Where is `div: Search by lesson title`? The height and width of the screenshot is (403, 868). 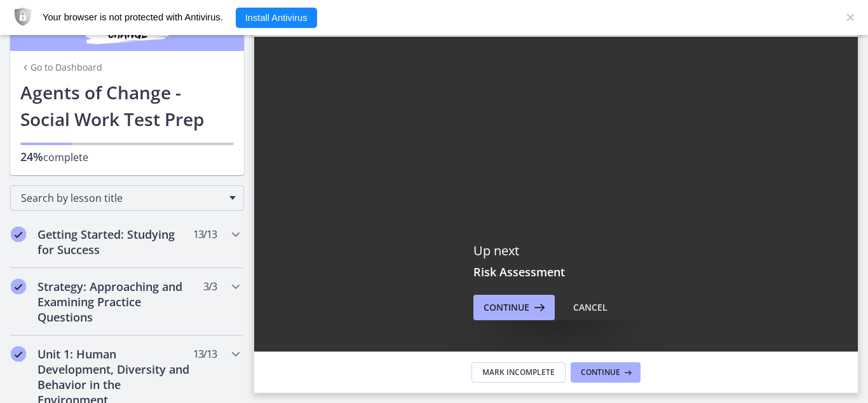
div: Search by lesson title is located at coordinates (127, 198).